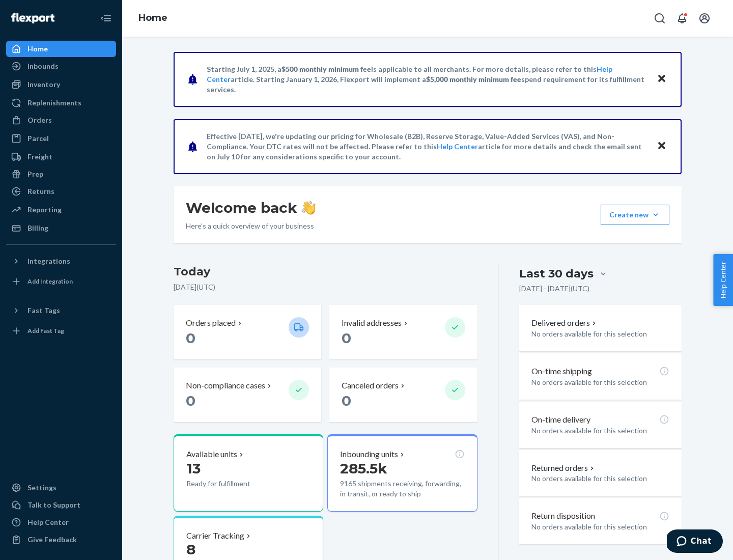  I want to click on p: Starting July 1, 2025, a is applicable to all merchants. For more details, please refer to this a..., so click(427, 79).